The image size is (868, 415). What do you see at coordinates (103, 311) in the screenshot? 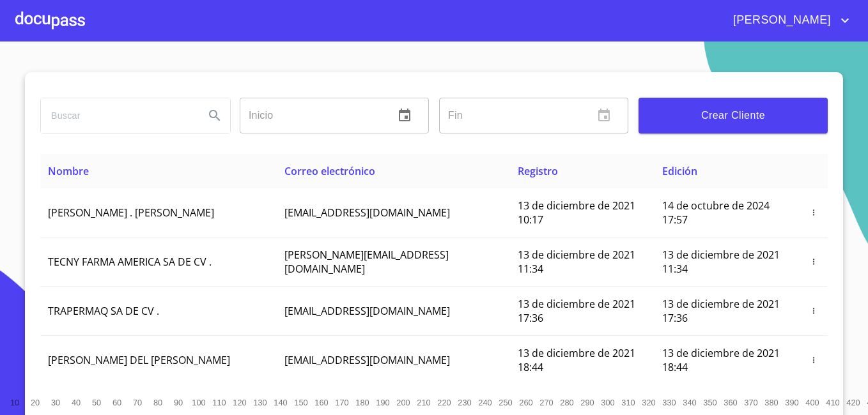
I see `span: TRAPERMAQ SA DE CV .` at bounding box center [103, 311].